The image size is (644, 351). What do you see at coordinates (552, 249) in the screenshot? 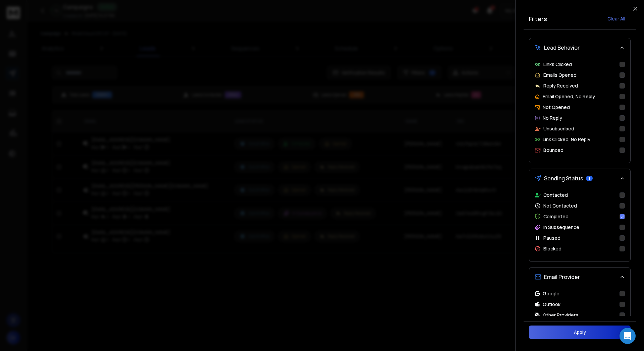
I see `p: Blocked` at bounding box center [552, 249].